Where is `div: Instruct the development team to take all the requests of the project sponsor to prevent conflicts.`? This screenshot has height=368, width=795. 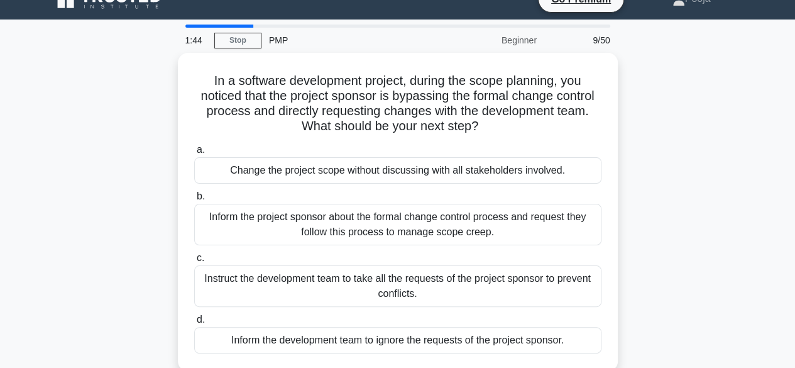 div: Instruct the development team to take all the requests of the project sponsor to prevent conflicts. is located at coordinates (398, 286).